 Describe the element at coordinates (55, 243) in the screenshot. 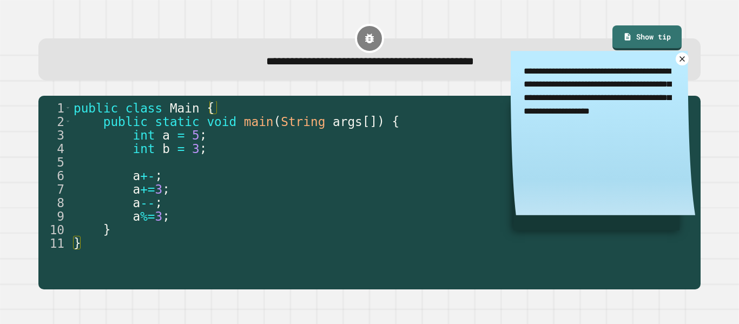

I see `div: 11` at that location.